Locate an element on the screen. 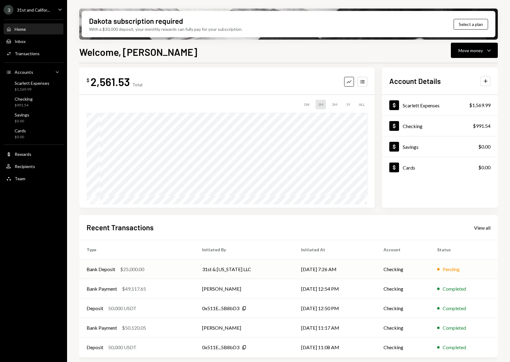 The height and width of the screenshot is (362, 510). div: ALL is located at coordinates (362, 104).